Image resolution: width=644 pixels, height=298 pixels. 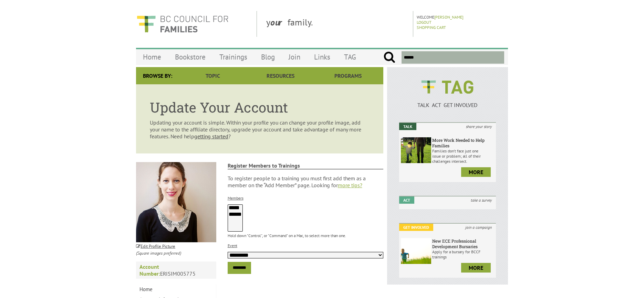 What do you see at coordinates (158, 253) in the screenshot?
I see `i: (Square images preferred)` at bounding box center [158, 253].